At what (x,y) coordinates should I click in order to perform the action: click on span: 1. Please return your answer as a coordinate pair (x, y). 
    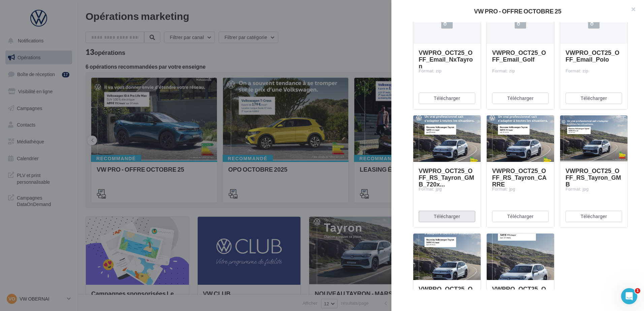
    Looking at the image, I should click on (637, 291).